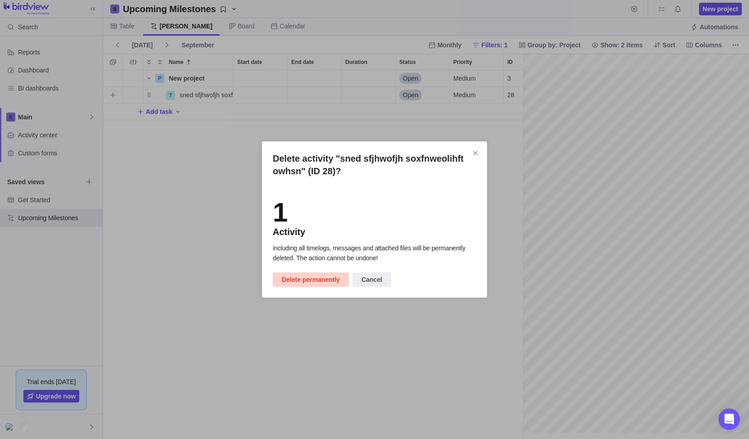 Image resolution: width=749 pixels, height=439 pixels. Describe the element at coordinates (372, 279) in the screenshot. I see `span: Cancel` at that location.